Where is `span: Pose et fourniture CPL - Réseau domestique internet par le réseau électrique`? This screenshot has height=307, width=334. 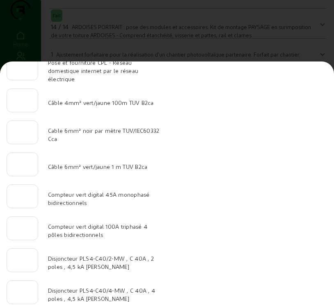
span: Pose et fourniture CPL - Réseau domestique internet par le réseau électrique is located at coordinates (93, 71).